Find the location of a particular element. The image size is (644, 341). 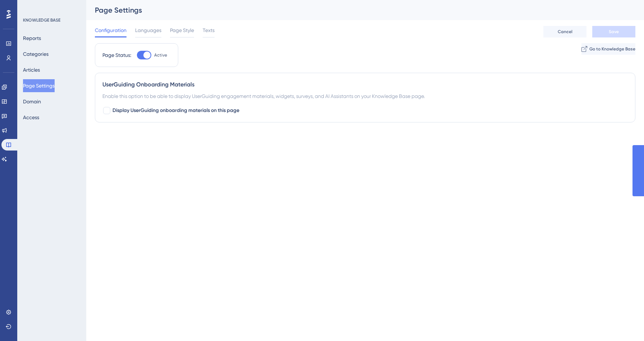

span: Save is located at coordinates (614, 32).